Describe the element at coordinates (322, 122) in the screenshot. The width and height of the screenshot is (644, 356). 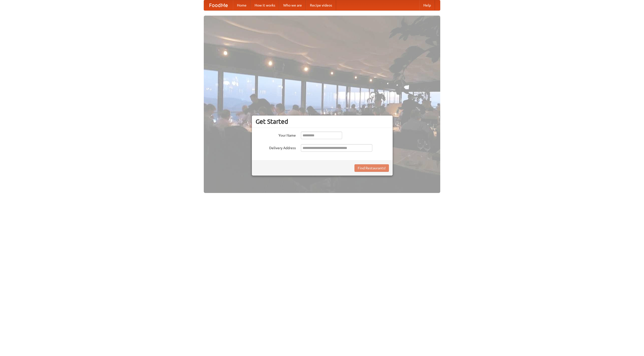
I see `h3: Get Started` at that location.